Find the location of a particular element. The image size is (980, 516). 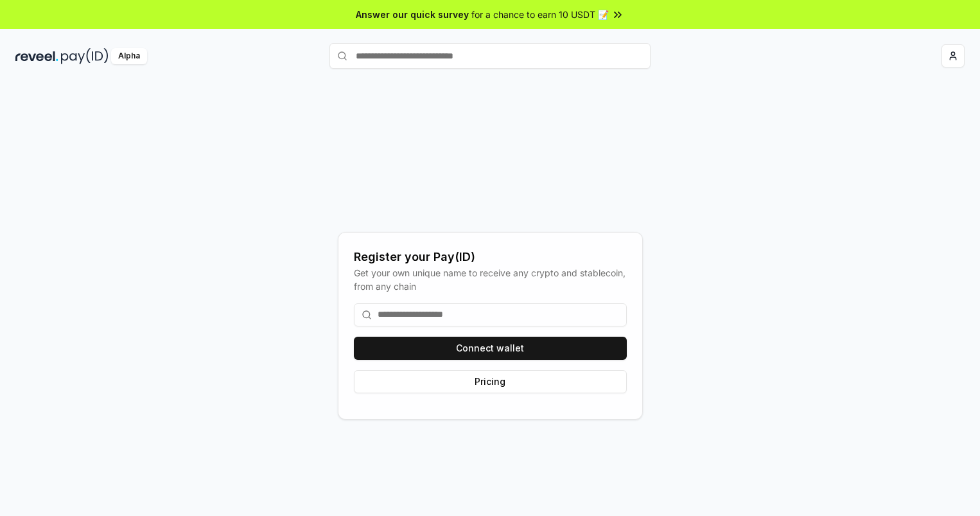

span: for a chance to earn 10 USDT 📝 is located at coordinates (540, 14).